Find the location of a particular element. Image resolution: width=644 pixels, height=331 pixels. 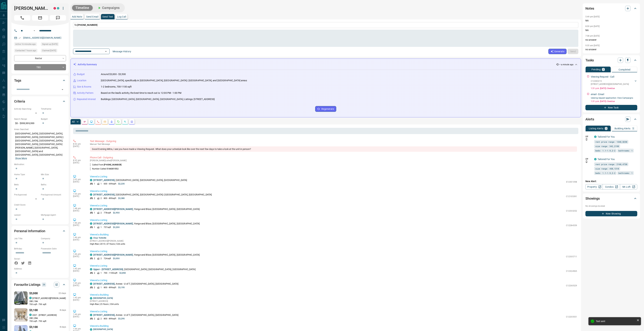

p: Activity Pattern is located at coordinates (85, 93).